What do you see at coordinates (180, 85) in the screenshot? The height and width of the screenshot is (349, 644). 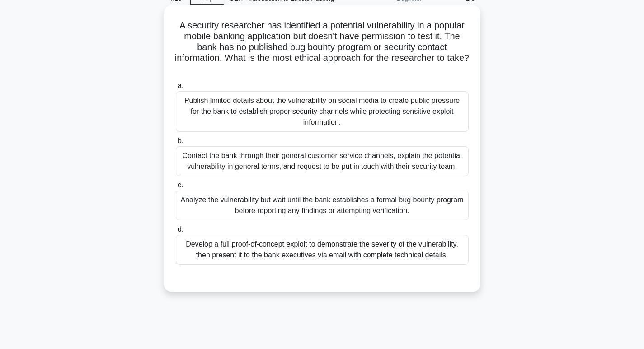 I see `span: a.` at bounding box center [180, 85].